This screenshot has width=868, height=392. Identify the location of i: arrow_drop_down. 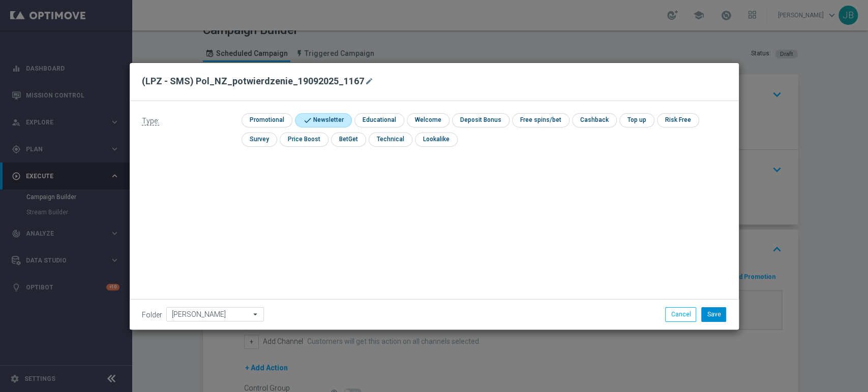
(256, 314).